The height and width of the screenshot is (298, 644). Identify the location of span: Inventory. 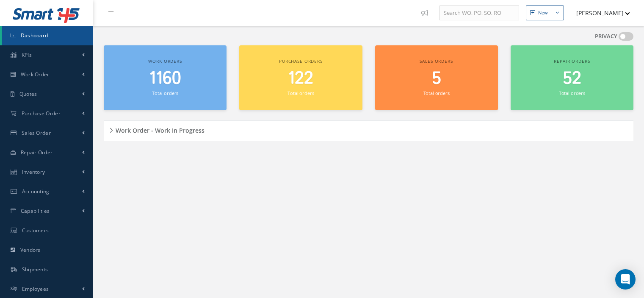
(33, 172).